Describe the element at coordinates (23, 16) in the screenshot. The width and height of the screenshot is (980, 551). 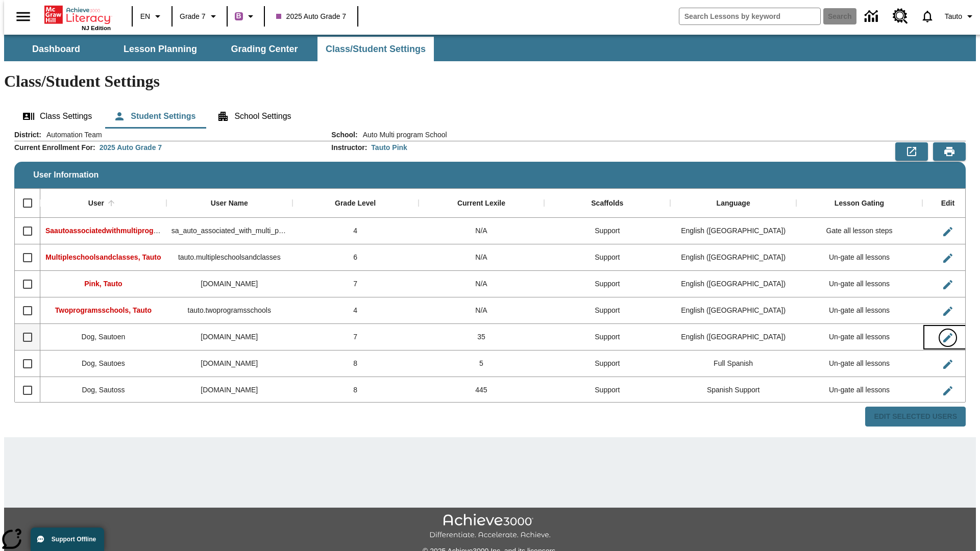
I see `button: Open side menu` at that location.